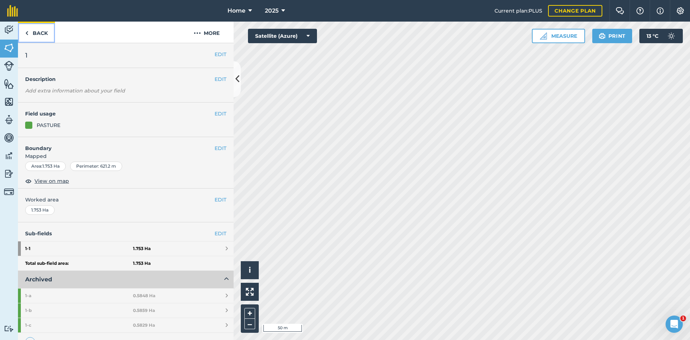  What do you see at coordinates (518, 11) in the screenshot?
I see `span: Current plan : PLUS` at bounding box center [518, 11].